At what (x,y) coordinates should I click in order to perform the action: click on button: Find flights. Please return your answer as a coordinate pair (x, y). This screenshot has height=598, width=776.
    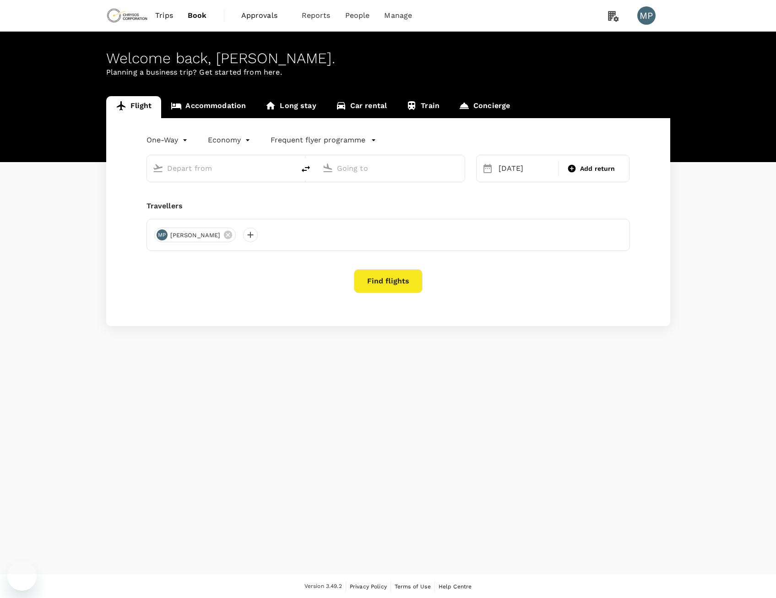
    Looking at the image, I should click on (388, 281).